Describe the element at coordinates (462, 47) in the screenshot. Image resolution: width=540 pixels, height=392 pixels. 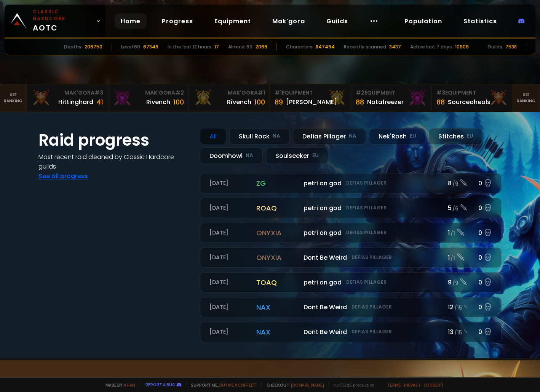
I see `div: 10909` at that location.